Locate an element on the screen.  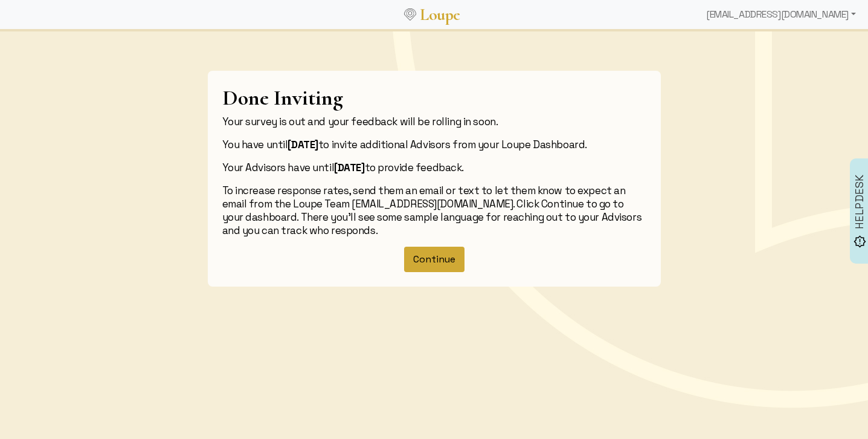
p: You have until to invite additional Advisors from your Loupe Dashboard. is located at coordinates (434, 144).